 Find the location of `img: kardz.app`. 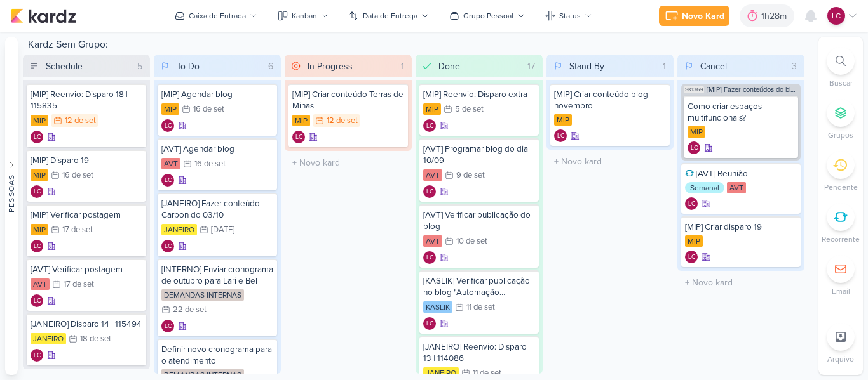

img: kardz.app is located at coordinates (43, 16).